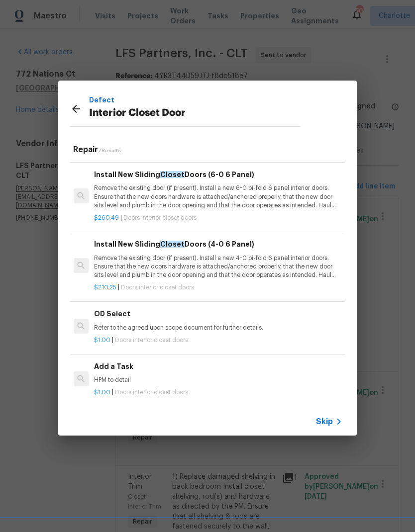 The image size is (415, 532). Describe the element at coordinates (217, 244) in the screenshot. I see `h6: Install New Sliding Doors (4-0 6 Panel)` at that location.